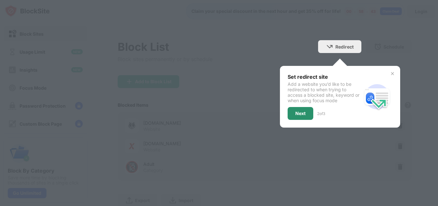  Describe the element at coordinates (325, 77) in the screenshot. I see `div: Set redirect site` at that location.